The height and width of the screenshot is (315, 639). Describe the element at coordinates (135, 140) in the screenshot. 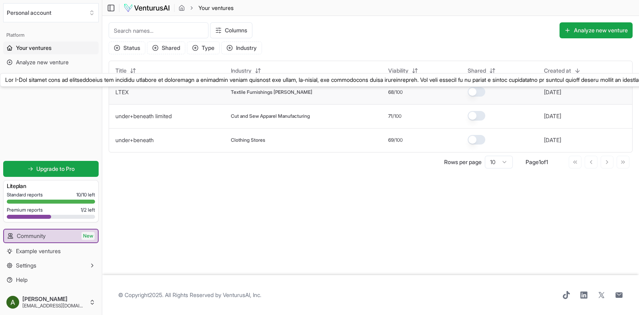

I see `button: under+beneath` at that location.